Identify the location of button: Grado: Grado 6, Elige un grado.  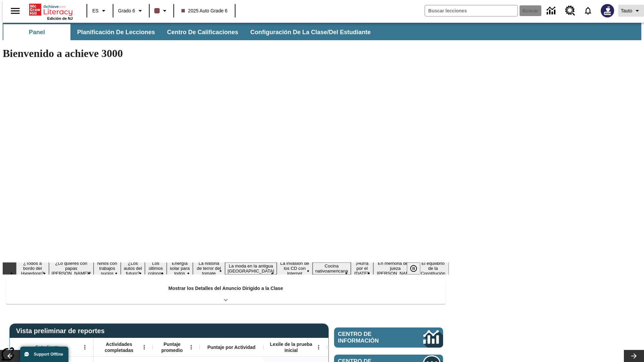
(131, 11).